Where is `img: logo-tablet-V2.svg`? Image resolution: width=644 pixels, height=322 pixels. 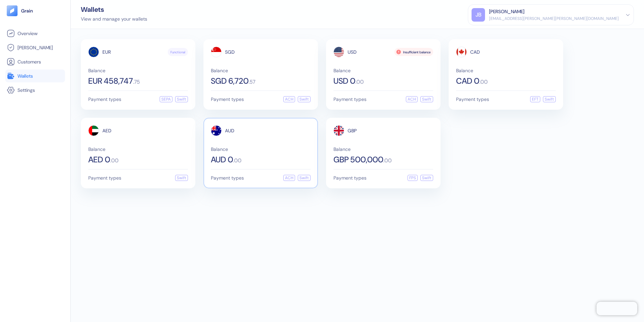
img: logo-tablet-V2.svg is located at coordinates (12, 11).